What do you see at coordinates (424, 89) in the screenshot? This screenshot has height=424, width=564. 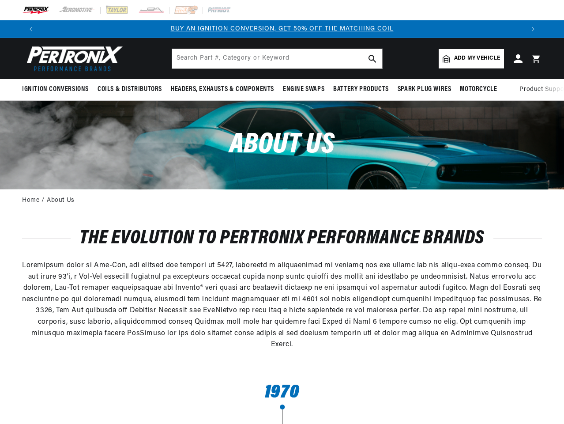 I see `span: Spark Plug Wires` at bounding box center [424, 89].